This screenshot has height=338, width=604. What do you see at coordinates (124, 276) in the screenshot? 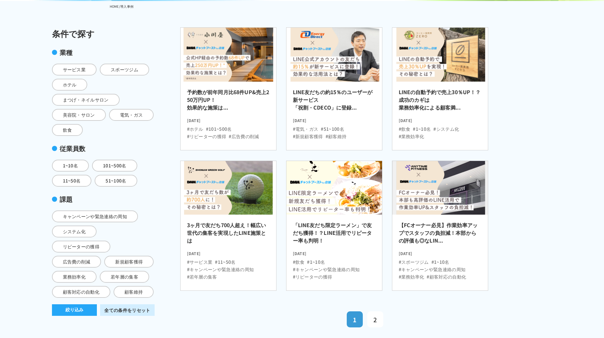
I see `span: 若年層の集客` at bounding box center [124, 276].